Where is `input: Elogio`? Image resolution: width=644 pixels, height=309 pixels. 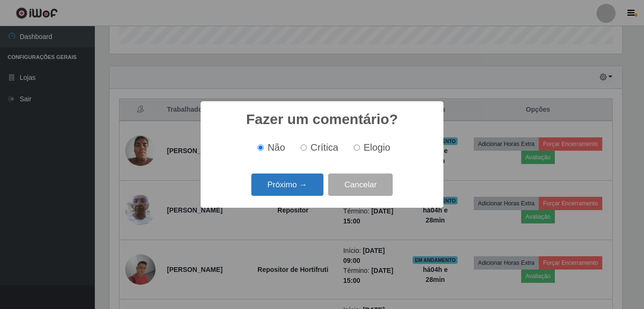
input: Elogio is located at coordinates (357, 147).